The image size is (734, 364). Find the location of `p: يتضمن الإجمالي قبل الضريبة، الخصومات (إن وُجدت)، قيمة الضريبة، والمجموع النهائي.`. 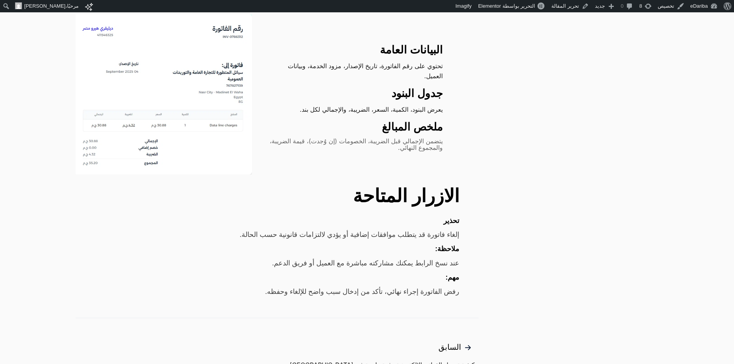

p: يتضمن الإجمالي قبل الضريبة، الخصومات (إن وُجدت)، قيمة الضريبة، والمجموع النهائي. is located at coordinates (356, 144).